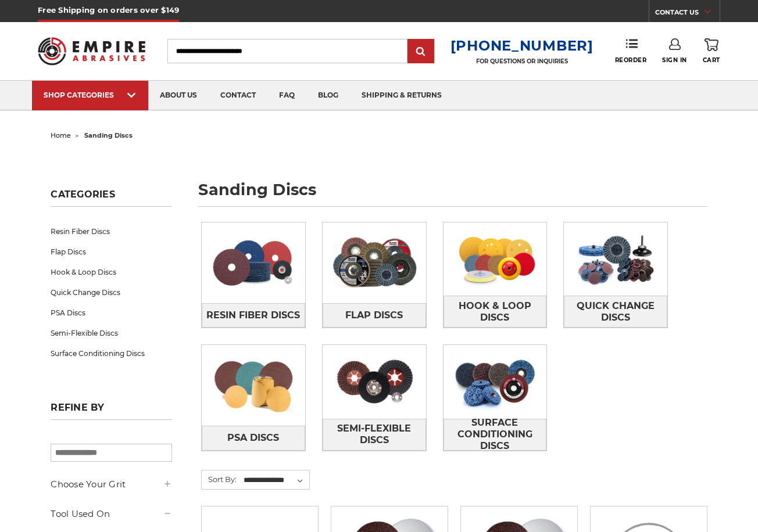 The image size is (758, 532). Describe the element at coordinates (111, 411) in the screenshot. I see `h5: Refine by` at that location.